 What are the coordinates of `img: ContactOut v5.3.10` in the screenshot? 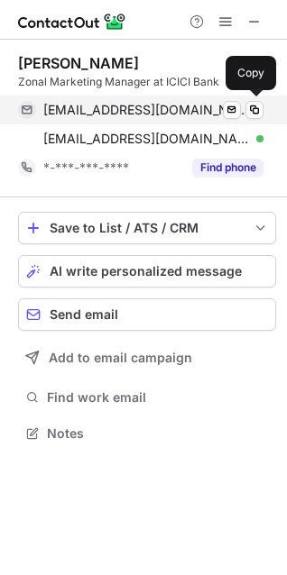 It's located at (72, 22).